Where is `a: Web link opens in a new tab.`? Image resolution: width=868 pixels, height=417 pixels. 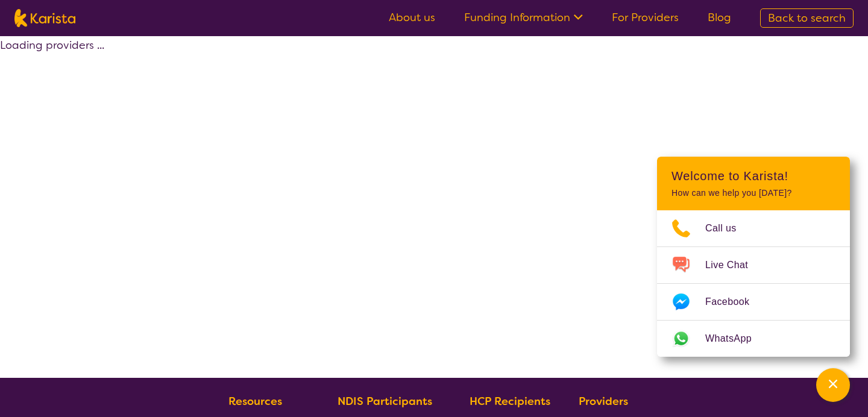
a: Web link opens in a new tab. is located at coordinates (753, 339).